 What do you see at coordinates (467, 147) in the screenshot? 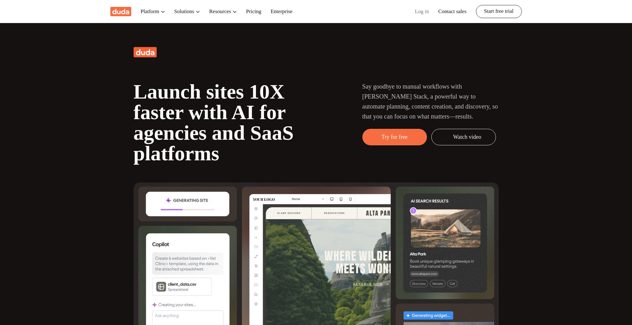
I see `span: Watch video` at bounding box center [467, 147].